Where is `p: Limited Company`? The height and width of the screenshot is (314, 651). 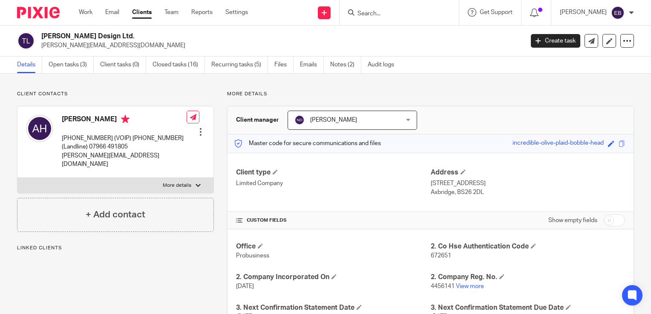
p: Limited Company is located at coordinates (333, 184).